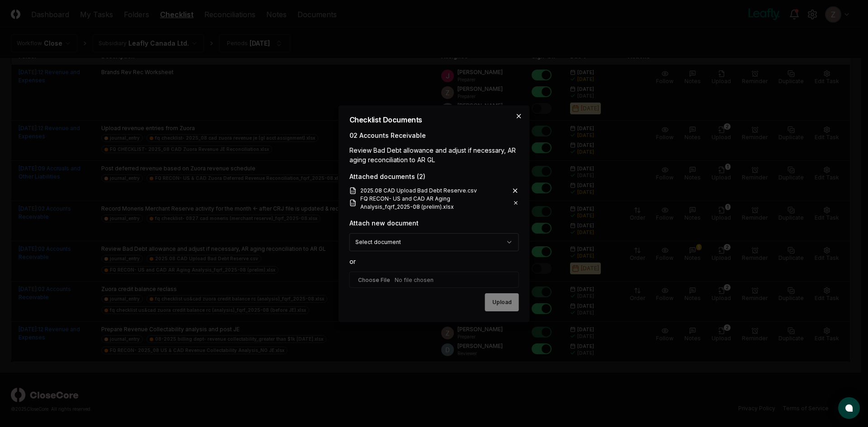 Image resolution: width=868 pixels, height=427 pixels. Describe the element at coordinates (434, 156) in the screenshot. I see `div: Review Bad Debt allowance and adjust if necessary, AR aging reconciliation to AR GL` at that location.